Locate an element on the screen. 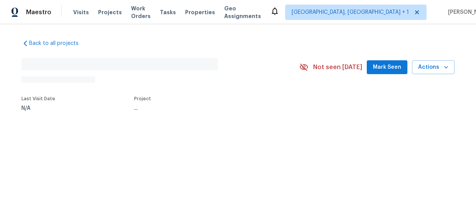 The image size is (476, 212). span: Project is located at coordinates (143, 99).